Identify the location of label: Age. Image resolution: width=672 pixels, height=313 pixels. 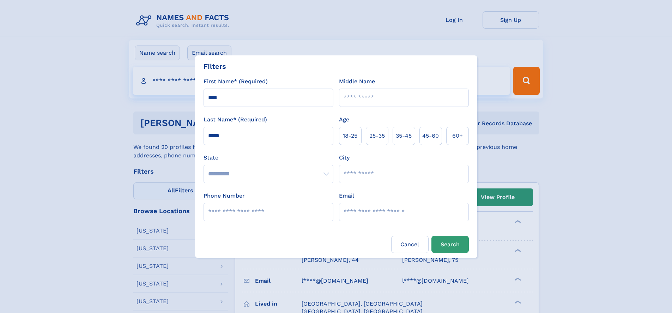
(344, 120).